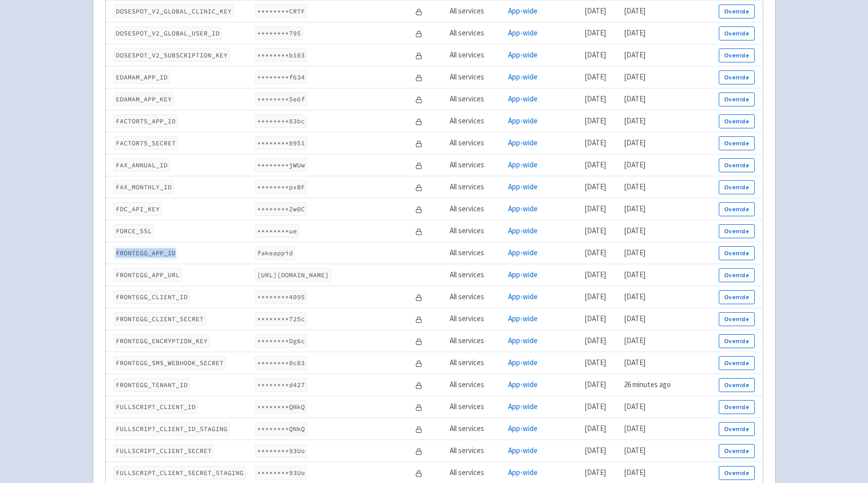  What do you see at coordinates (170, 362) in the screenshot?
I see `code: FRONTEGG_SMS_WEBHOOK_SECRET` at bounding box center [170, 362].